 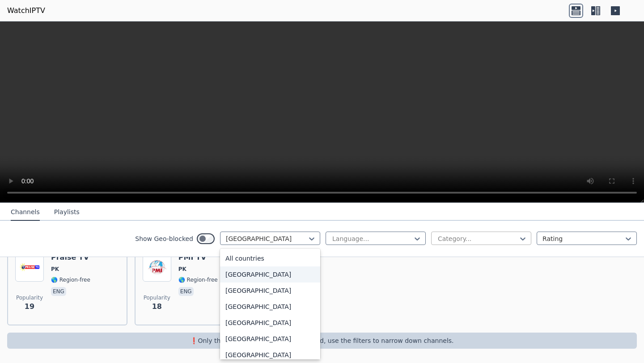 What do you see at coordinates (157, 307) in the screenshot?
I see `span: 18` at bounding box center [157, 307].